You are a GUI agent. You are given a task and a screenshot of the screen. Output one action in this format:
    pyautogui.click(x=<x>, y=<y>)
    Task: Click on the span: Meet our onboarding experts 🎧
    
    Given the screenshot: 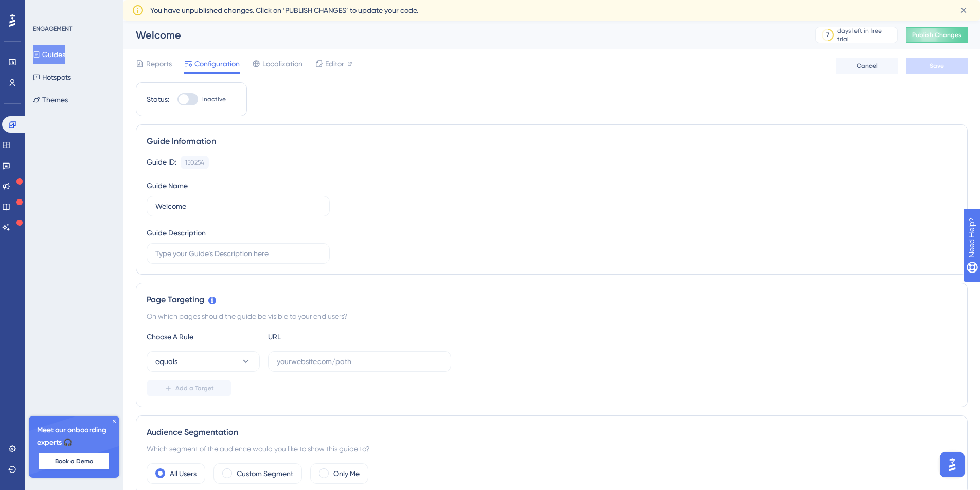 What is the action you would take?
    pyautogui.click(x=74, y=436)
    